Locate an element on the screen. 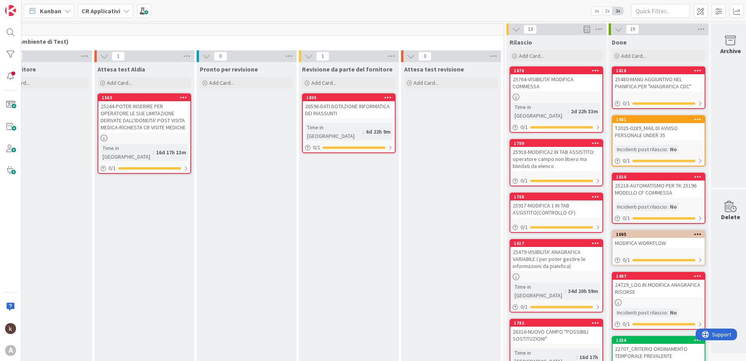  div: 6d 22h 9m is located at coordinates (378, 132).